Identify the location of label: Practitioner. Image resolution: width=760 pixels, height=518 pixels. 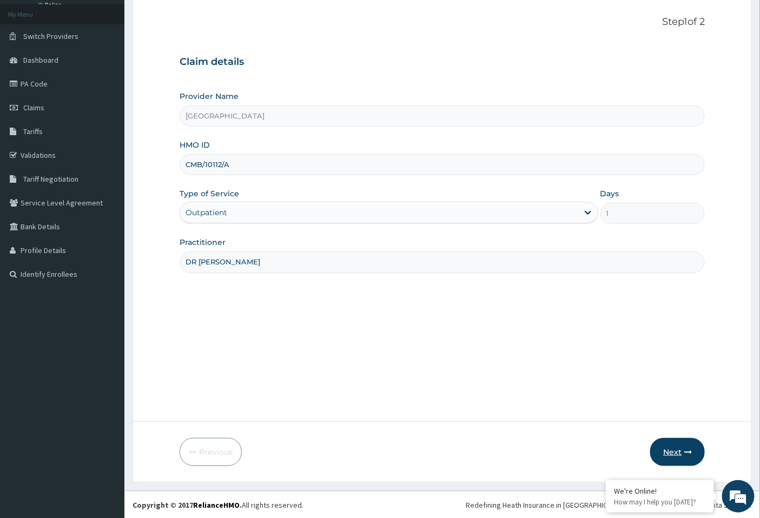
(202, 242).